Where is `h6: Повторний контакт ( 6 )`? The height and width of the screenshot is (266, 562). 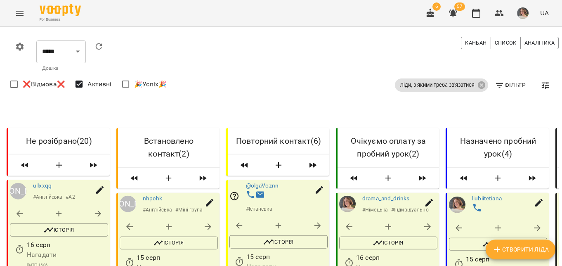
h6: Повторний контакт ( 6 ) is located at coordinates (278, 141).